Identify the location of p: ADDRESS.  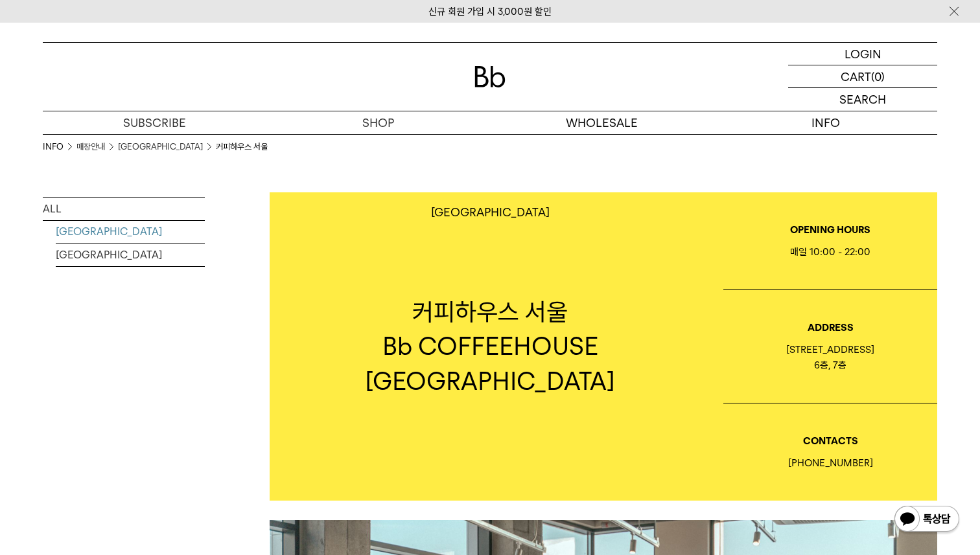
(830, 328).